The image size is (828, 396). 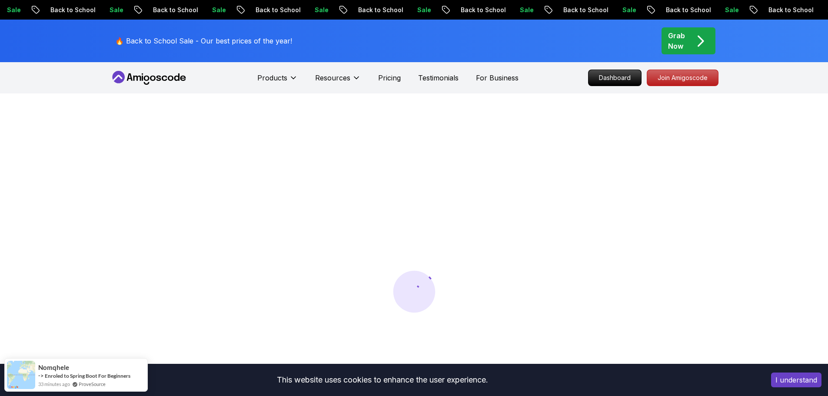 What do you see at coordinates (92, 384) in the screenshot?
I see `a: ProveSource` at bounding box center [92, 384].